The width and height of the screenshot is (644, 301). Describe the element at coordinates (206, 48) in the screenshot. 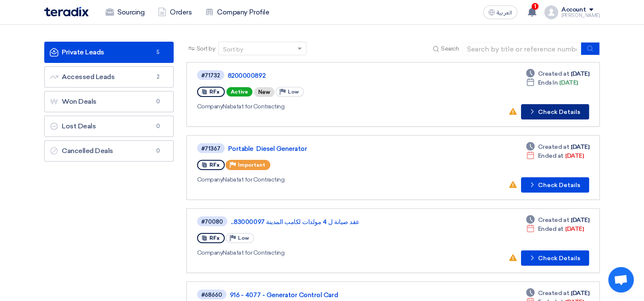

I see `span: Sort by` at that location.